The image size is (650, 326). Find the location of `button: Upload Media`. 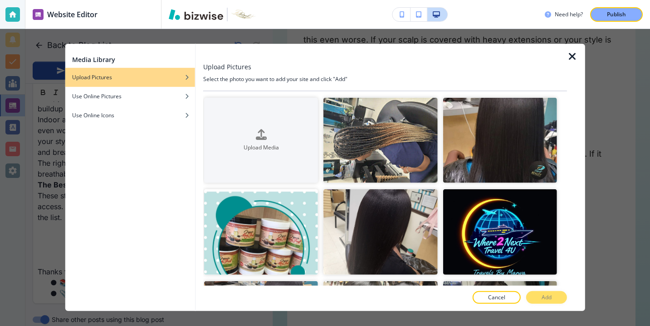

button: Upload Media is located at coordinates (261, 141).